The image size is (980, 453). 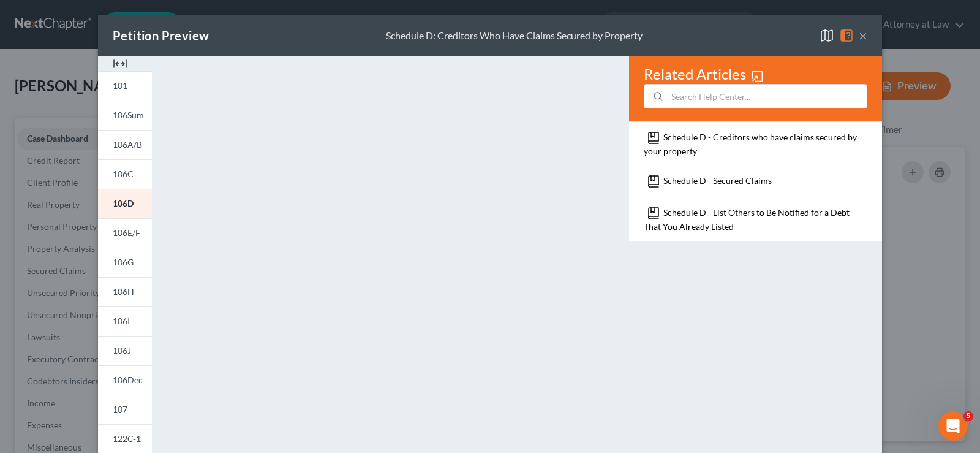 I want to click on div: Petition Preview, so click(x=160, y=36).